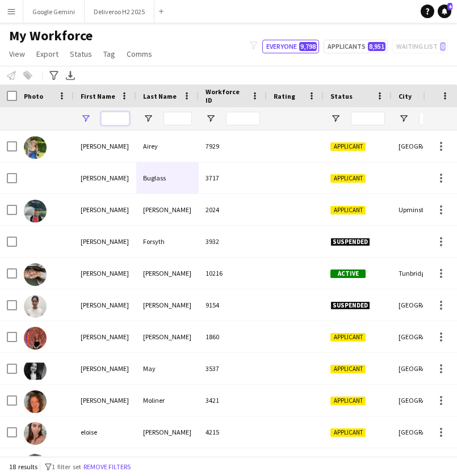  Describe the element at coordinates (47, 54) in the screenshot. I see `a: Export` at that location.